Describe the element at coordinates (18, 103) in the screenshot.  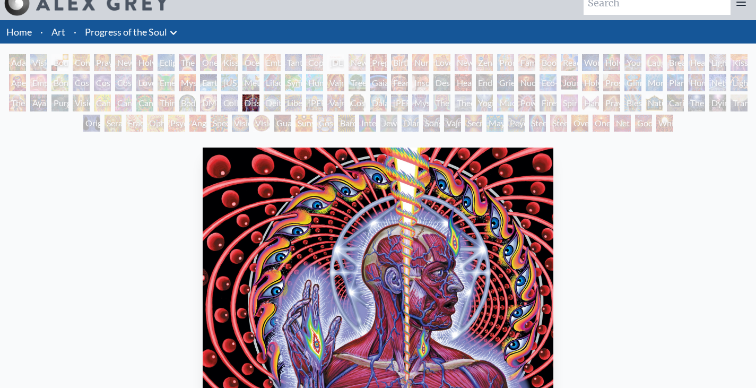
I see `div: The Shulgins and their Alchemical Angels` at that location.